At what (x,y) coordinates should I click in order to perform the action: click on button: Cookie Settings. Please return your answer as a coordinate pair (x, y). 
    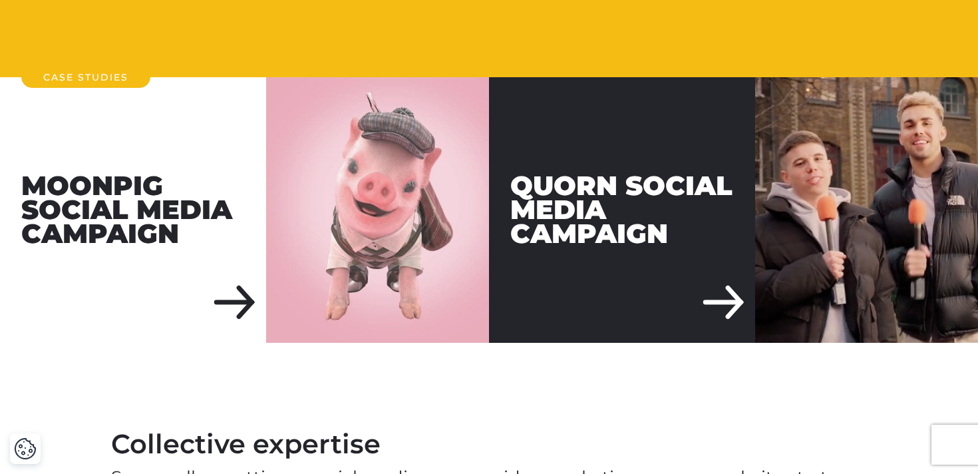
    Looking at the image, I should click on (25, 449).